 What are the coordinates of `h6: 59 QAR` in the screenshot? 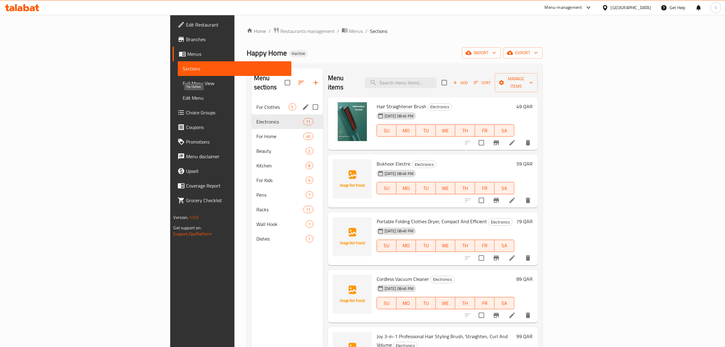 It's located at (525, 164).